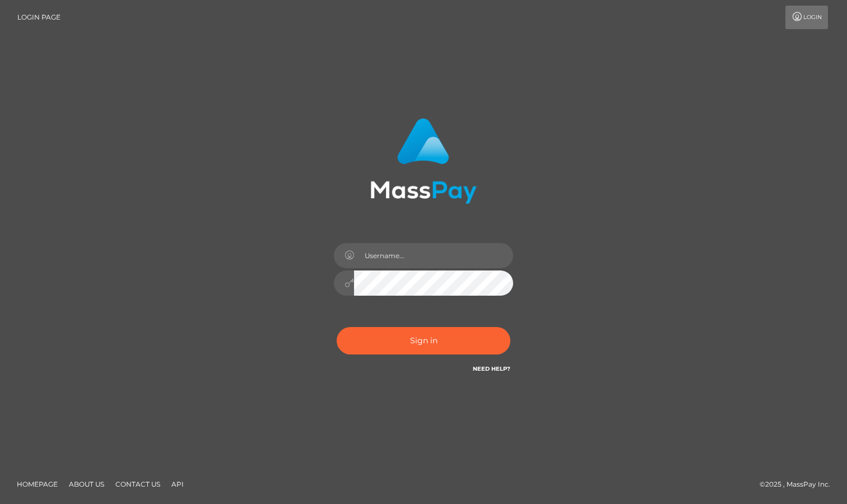 The height and width of the screenshot is (504, 847). What do you see at coordinates (38, 17) in the screenshot?
I see `a: Login Page` at bounding box center [38, 17].